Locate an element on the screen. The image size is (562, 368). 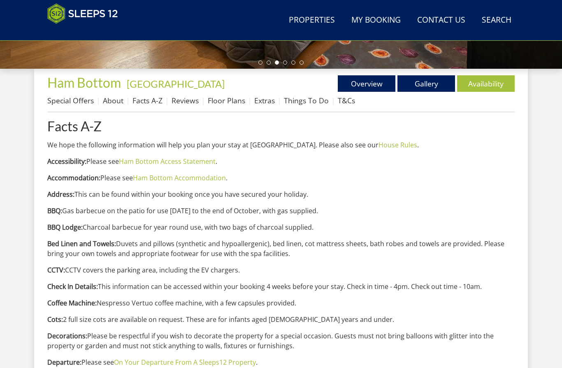
b: Accommodation: is located at coordinates (74, 178).